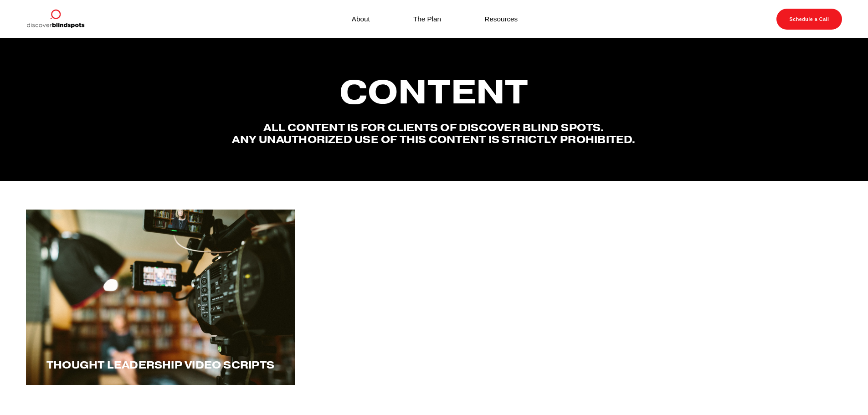  What do you see at coordinates (427, 19) in the screenshot?
I see `a: The Plan` at bounding box center [427, 19].